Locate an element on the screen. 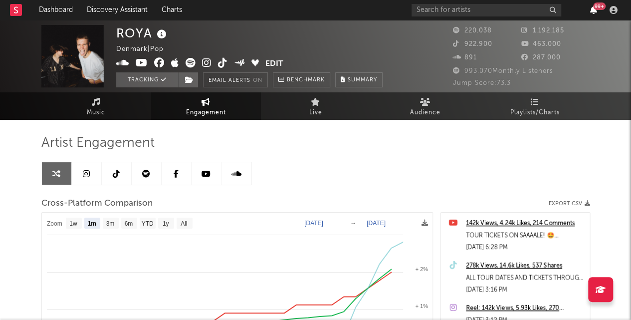  a: 142k Views, 4.24k Likes, 214 Comments is located at coordinates (525, 224).